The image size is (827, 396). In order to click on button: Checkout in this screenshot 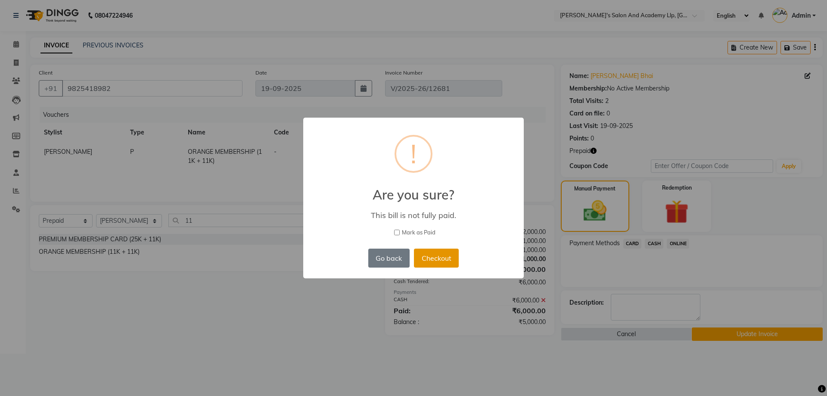, I will do `click(436, 258)`.